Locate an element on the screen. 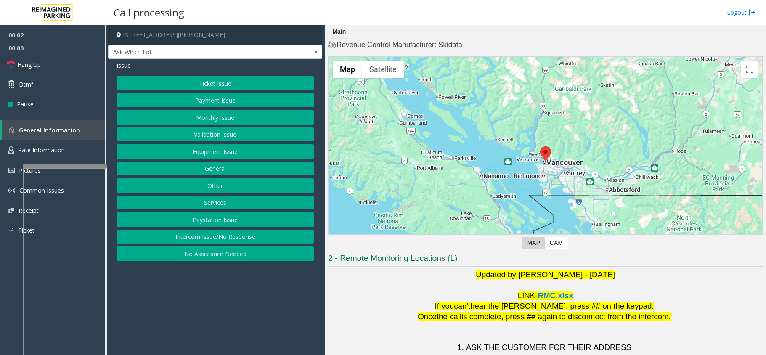 The height and width of the screenshot is (355, 766). a: Logout is located at coordinates (741, 12).